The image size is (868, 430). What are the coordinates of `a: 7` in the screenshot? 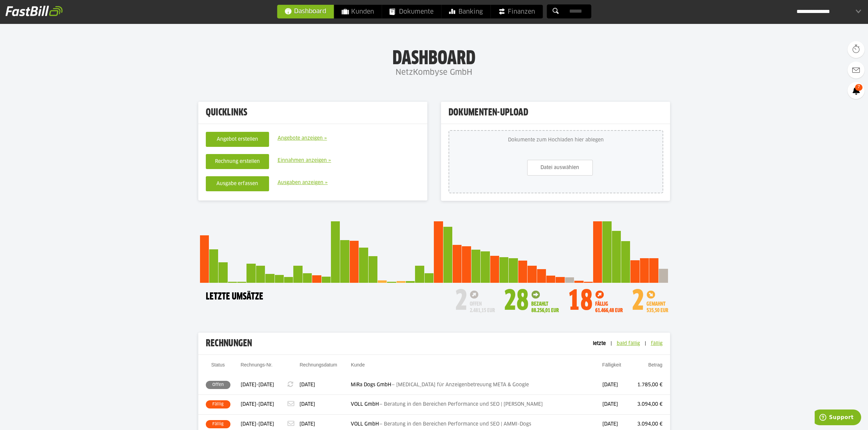 It's located at (856, 90).